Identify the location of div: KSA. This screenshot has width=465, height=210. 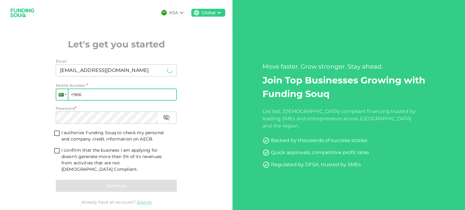
(173, 13).